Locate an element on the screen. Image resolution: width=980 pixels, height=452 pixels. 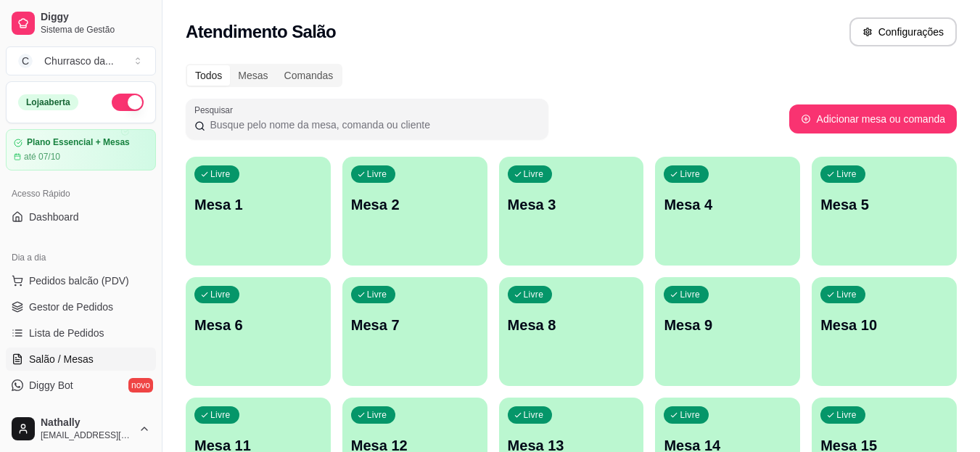
span: Diggy is located at coordinates (95, 17).